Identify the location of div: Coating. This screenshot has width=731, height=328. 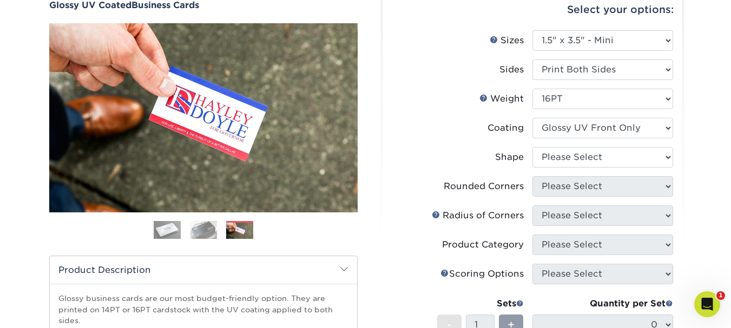
(505, 128).